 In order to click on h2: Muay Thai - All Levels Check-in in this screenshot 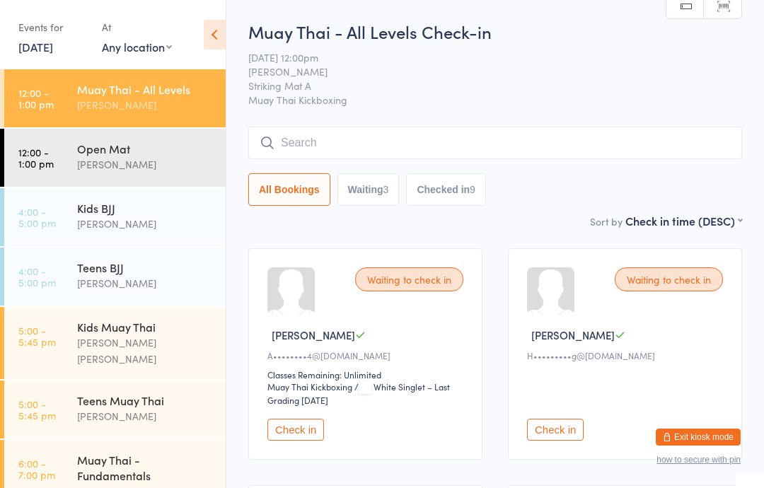, I will do `click(495, 31)`.